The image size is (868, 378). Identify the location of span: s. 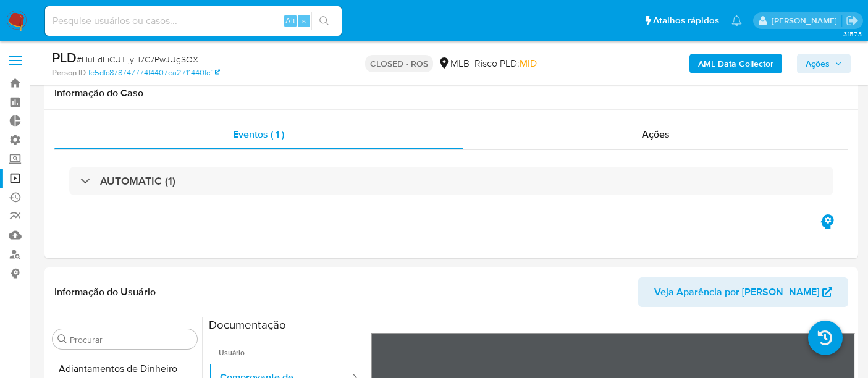
(304, 20).